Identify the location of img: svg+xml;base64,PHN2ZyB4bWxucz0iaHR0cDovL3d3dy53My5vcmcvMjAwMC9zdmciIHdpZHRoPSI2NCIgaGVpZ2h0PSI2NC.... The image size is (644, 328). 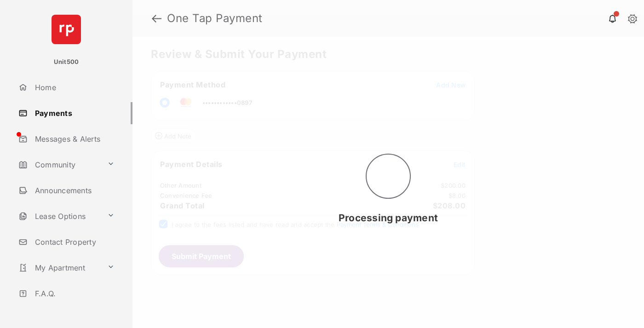
(66, 30).